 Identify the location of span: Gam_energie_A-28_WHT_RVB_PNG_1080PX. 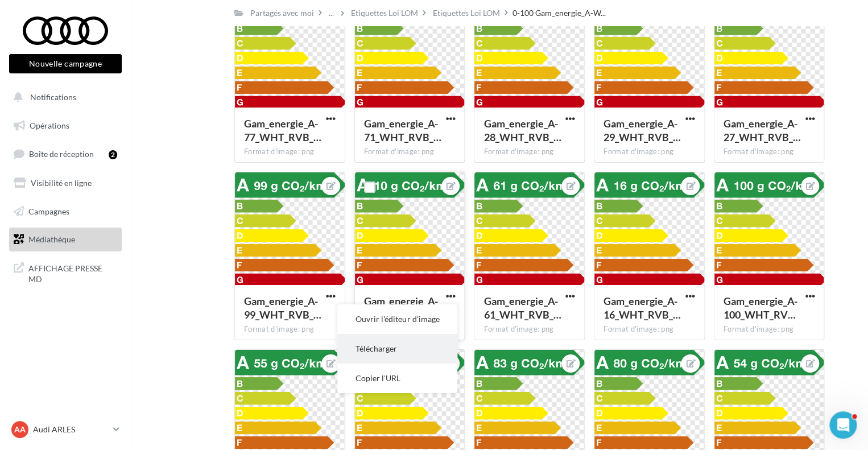
(522, 130).